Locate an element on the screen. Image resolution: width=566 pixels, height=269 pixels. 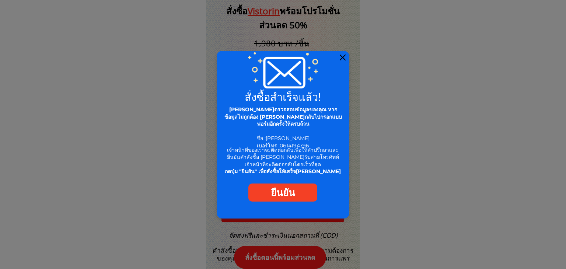
div: ชื่อ : เบอร์โทร : is located at coordinates (283, 128).